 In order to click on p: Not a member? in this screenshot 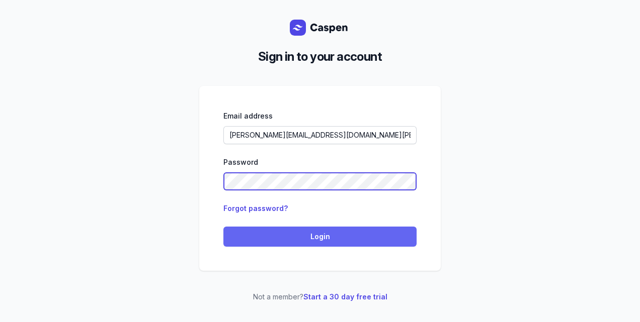, I will do `click(320, 297)`.